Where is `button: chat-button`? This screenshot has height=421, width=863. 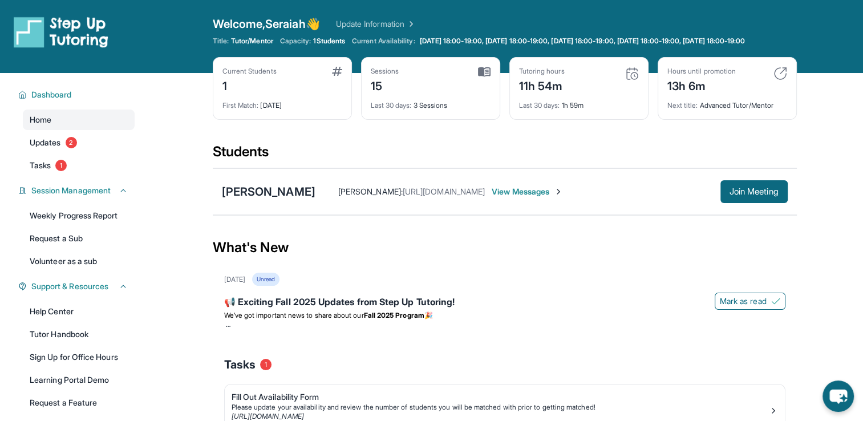
button: chat-button is located at coordinates (838, 396).